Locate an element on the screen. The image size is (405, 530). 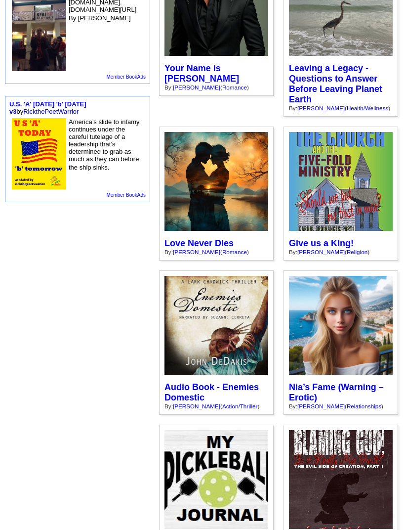
a: Love Never Dies is located at coordinates (199, 243).